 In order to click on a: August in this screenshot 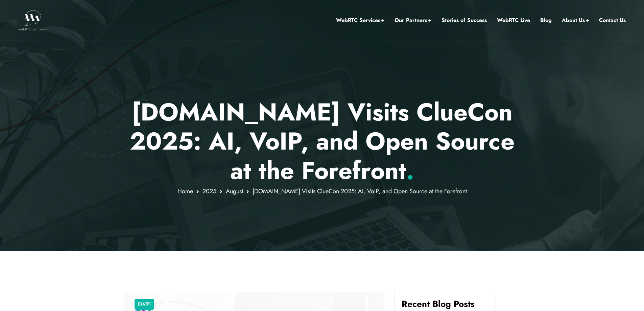, I will do `click(234, 191)`.